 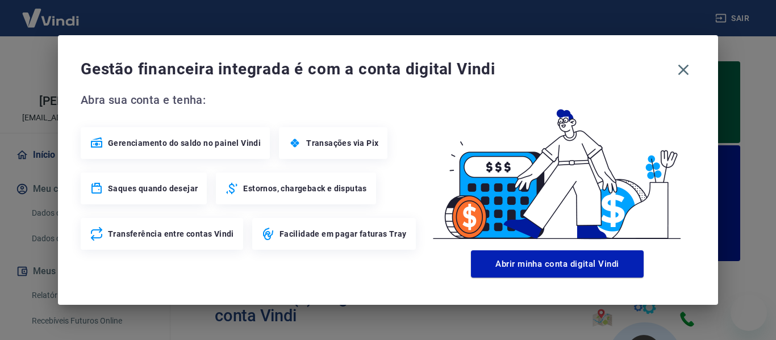 What do you see at coordinates (343, 234) in the screenshot?
I see `span: Facilidade em pagar faturas Tray` at bounding box center [343, 234].